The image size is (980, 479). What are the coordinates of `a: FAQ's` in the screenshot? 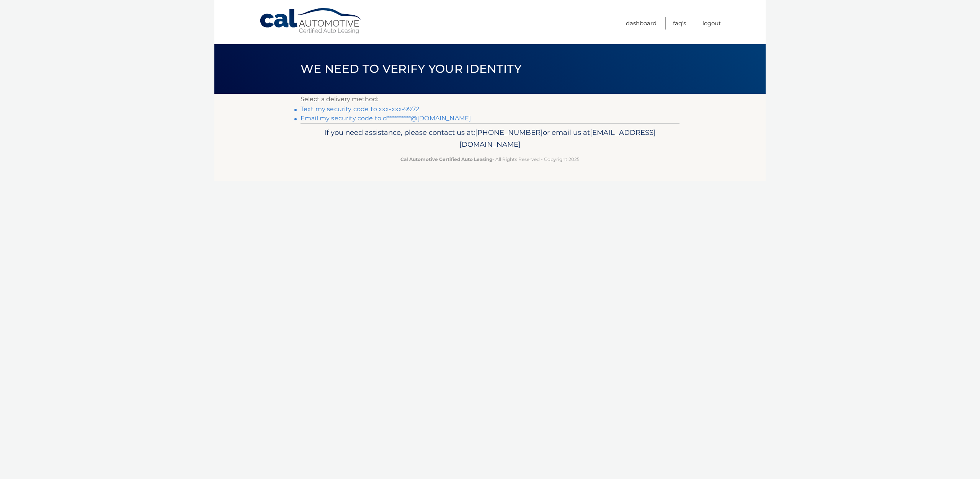 It's located at (679, 23).